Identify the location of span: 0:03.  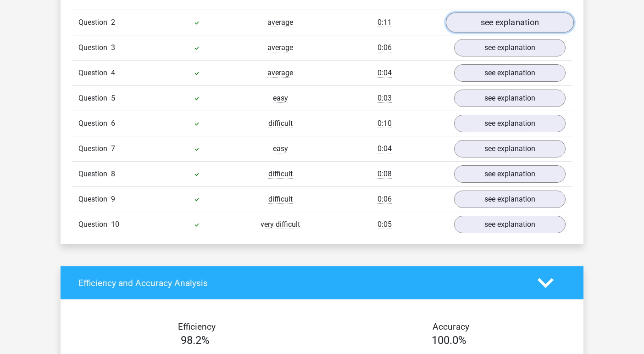
(385, 98).